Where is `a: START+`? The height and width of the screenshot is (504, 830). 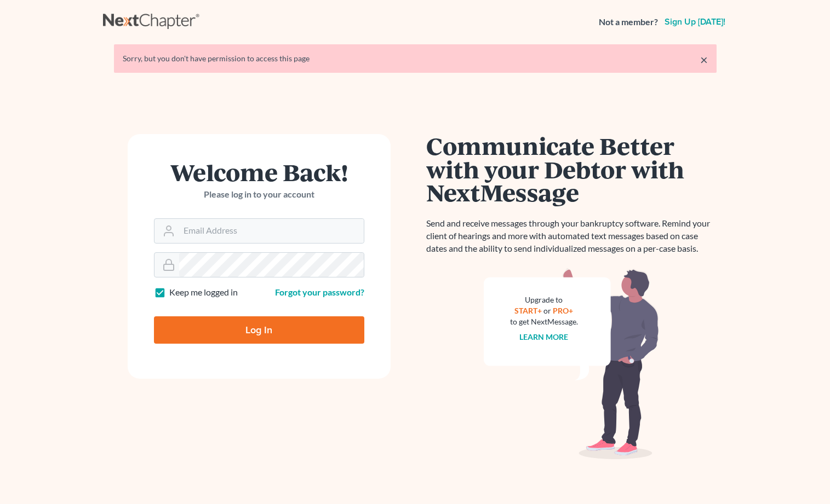
a: START+ is located at coordinates (528, 310).